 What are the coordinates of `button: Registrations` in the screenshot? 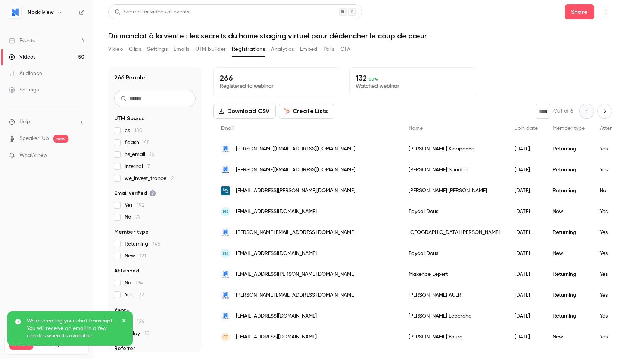 It's located at (248, 49).